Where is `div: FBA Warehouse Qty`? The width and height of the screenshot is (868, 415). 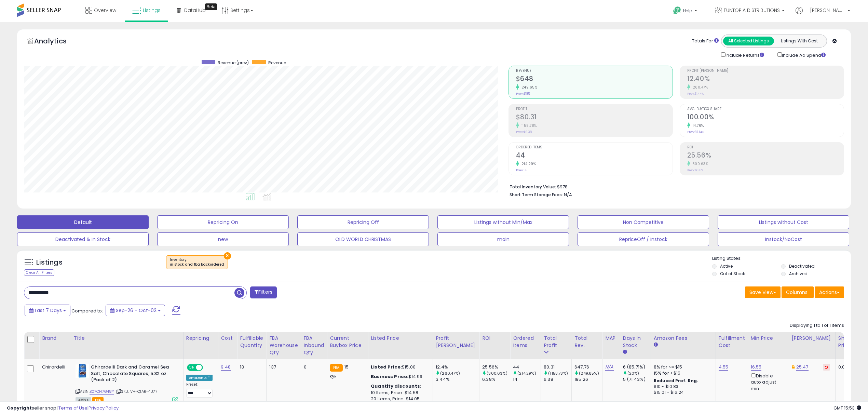
div: FBA Warehouse Qty is located at coordinates (283, 345).